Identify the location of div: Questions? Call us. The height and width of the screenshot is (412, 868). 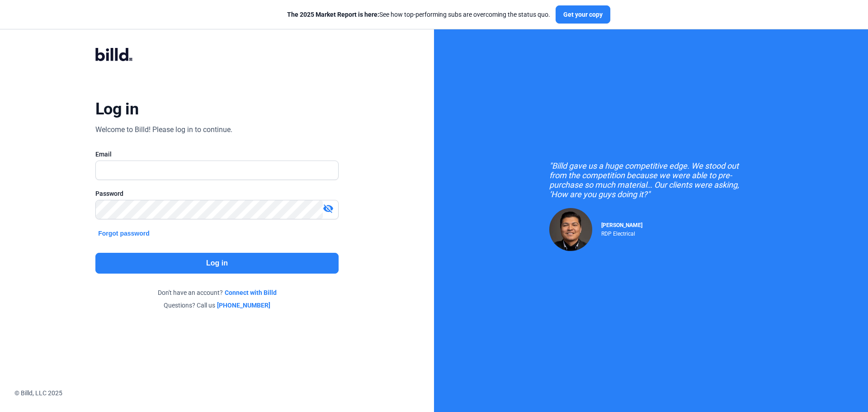
(217, 306).